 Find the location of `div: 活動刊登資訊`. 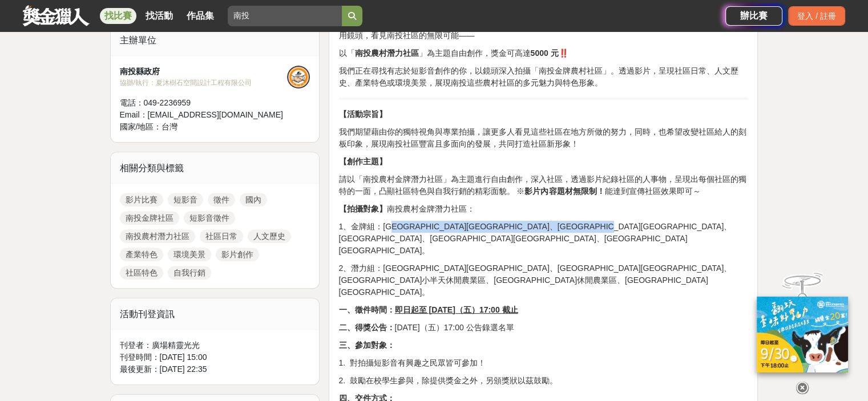

div: 活動刊登資訊 is located at coordinates (215, 314).